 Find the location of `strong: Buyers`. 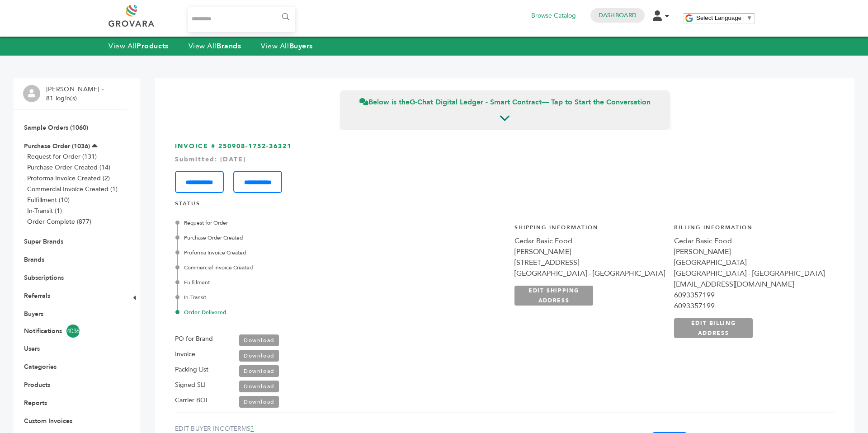

strong: Buyers is located at coordinates (301, 46).